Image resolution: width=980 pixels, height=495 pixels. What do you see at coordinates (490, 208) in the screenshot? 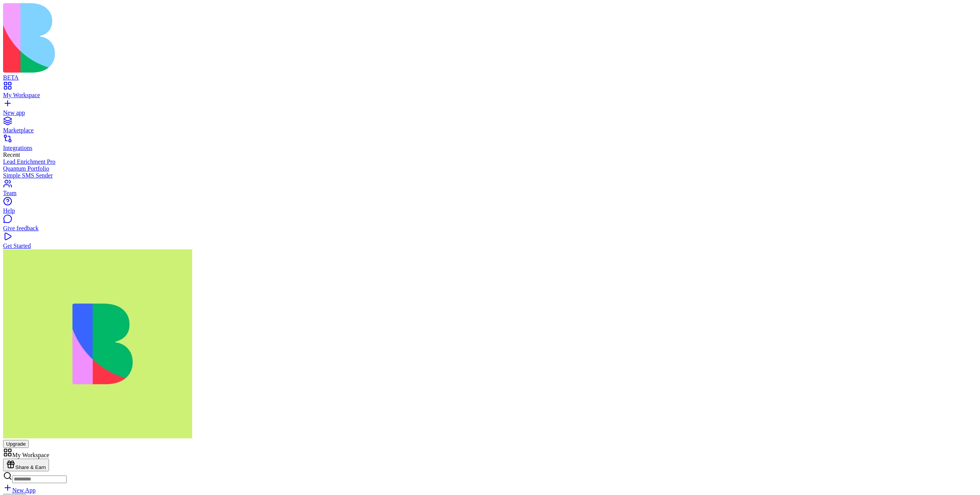
I see `a: Help` at bounding box center [490, 208].